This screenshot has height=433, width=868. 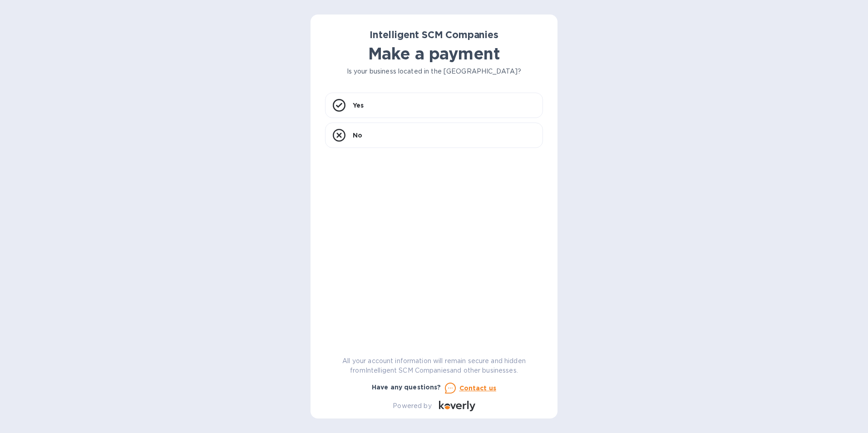 What do you see at coordinates (434, 53) in the screenshot?
I see `h1: Make a payment` at bounding box center [434, 53].